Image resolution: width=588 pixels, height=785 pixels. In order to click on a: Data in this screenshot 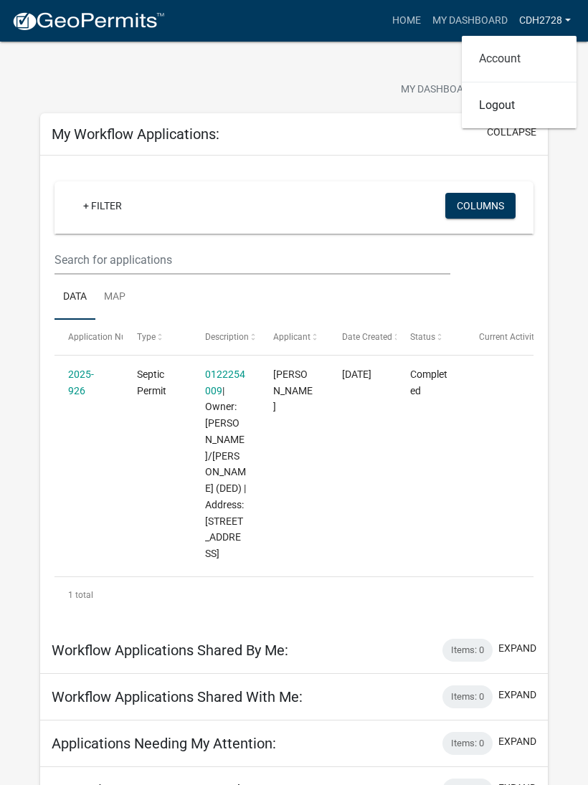, I will do `click(75, 297)`.